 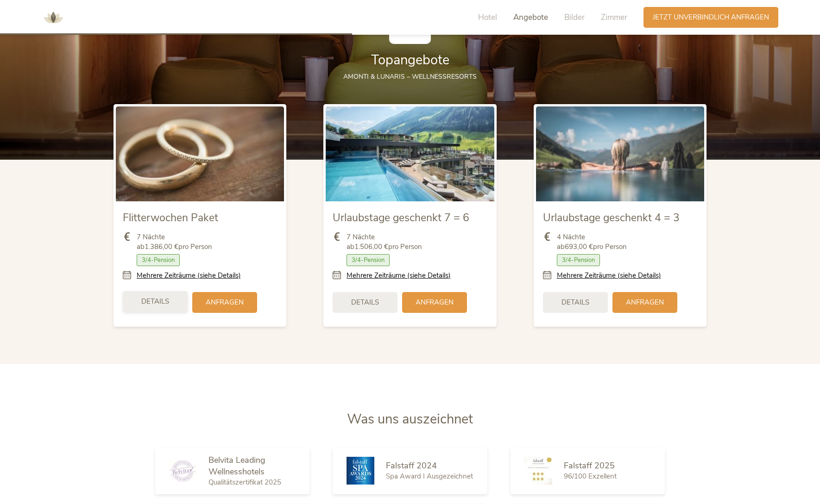 What do you see at coordinates (371, 247) in the screenshot?
I see `b: 1.506,00 €` at bounding box center [371, 247].